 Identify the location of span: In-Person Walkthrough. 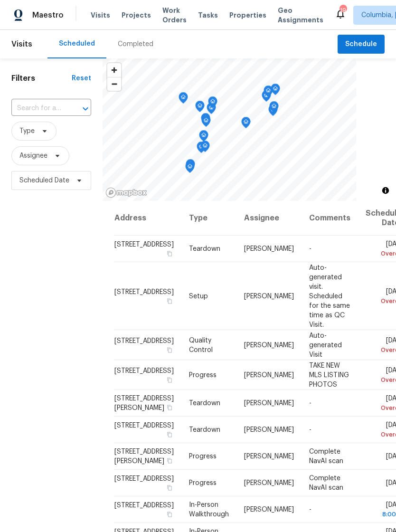
(209, 510).